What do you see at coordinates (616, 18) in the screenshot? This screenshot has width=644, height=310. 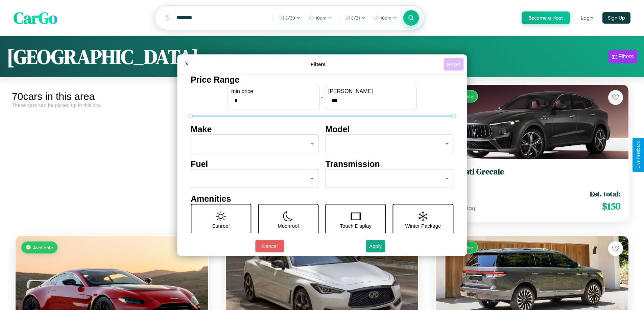 I see `button: Sign Up` at bounding box center [616, 18].